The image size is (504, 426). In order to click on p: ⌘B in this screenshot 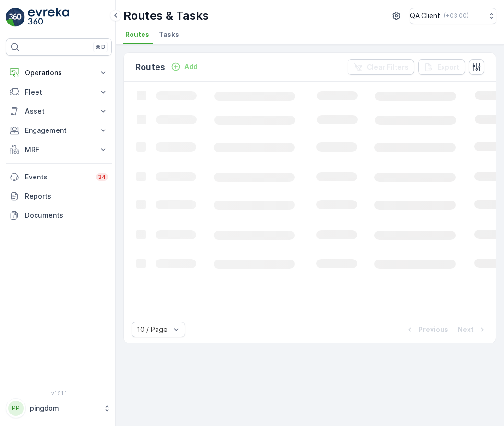, I will do `click(100, 47)`.